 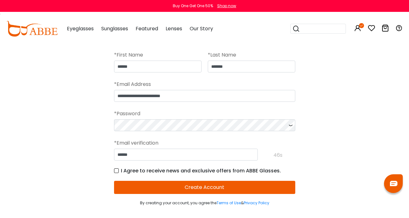 What do you see at coordinates (80, 28) in the screenshot?
I see `span: Eyeglasses` at bounding box center [80, 28].